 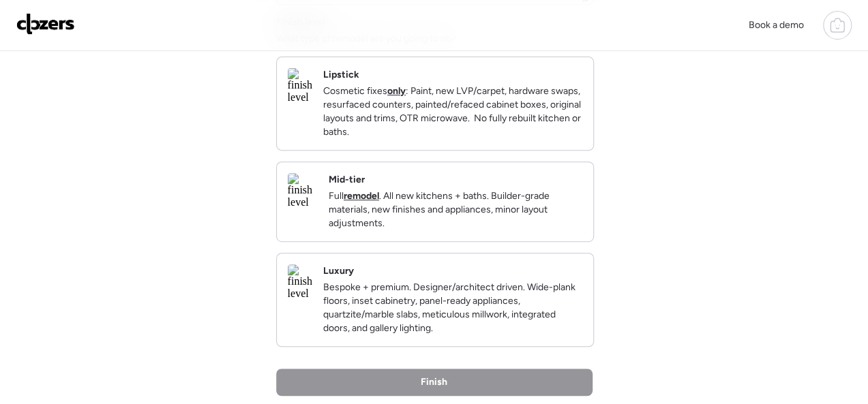 I want to click on h2: Mid-tier, so click(x=347, y=180).